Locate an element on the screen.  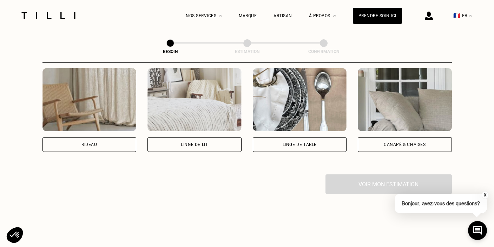
div: Confirmation is located at coordinates (324, 52).